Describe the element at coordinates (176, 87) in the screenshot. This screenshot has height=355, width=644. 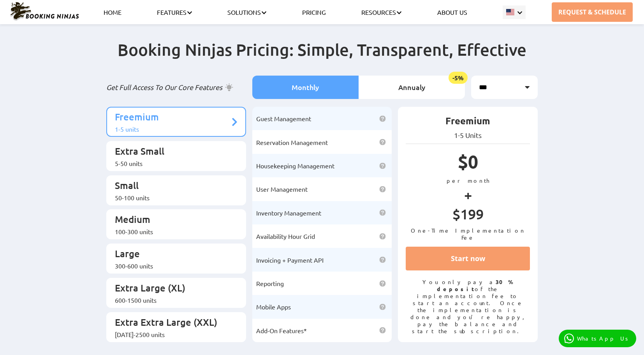
I see `p: Get Full Access To Our Core Features` at that location.